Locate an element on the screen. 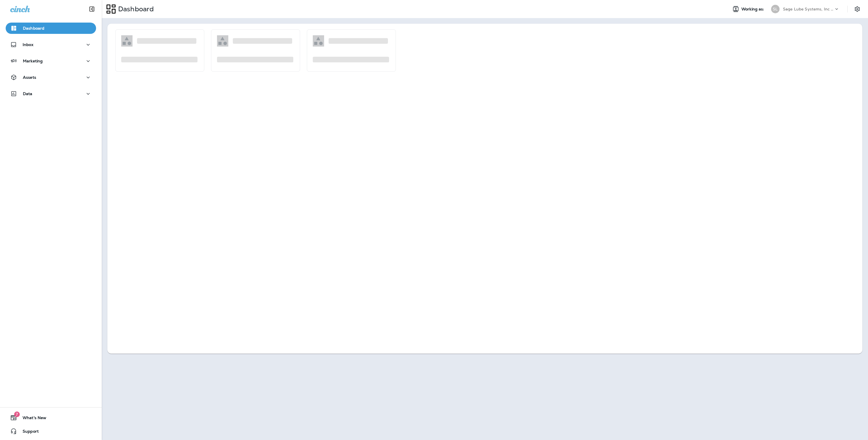 Image resolution: width=868 pixels, height=440 pixels. span: Working as: is located at coordinates (754, 9).